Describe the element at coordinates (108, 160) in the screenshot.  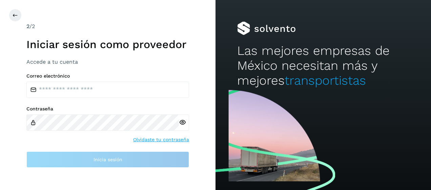
I see `button: Inicia sesión` at that location.